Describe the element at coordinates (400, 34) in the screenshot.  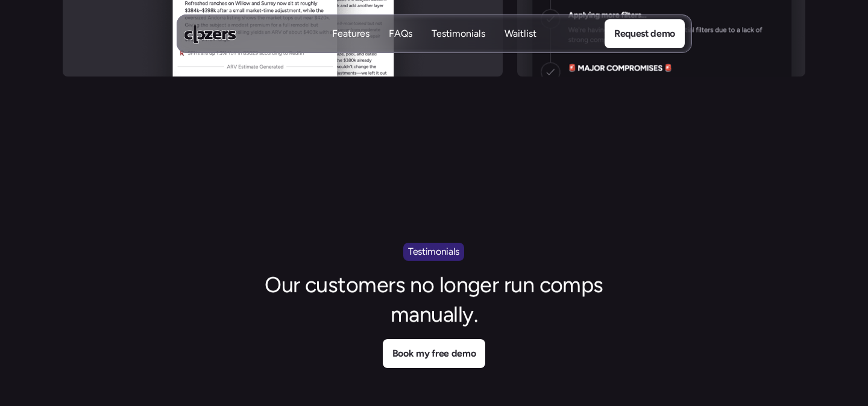
I see `a: FAQsFAQs` at that location.